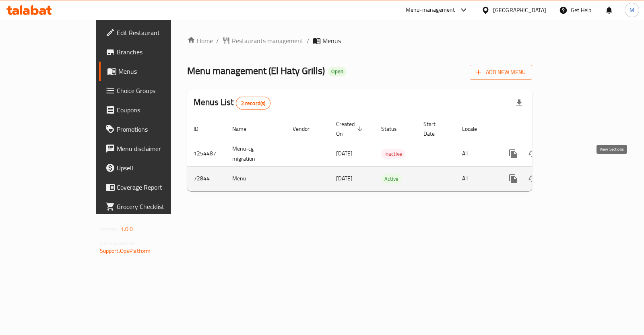 This screenshot has width=644, height=335. What do you see at coordinates (207, 154) in the screenshot?
I see `td: 1254487` at bounding box center [207, 154].